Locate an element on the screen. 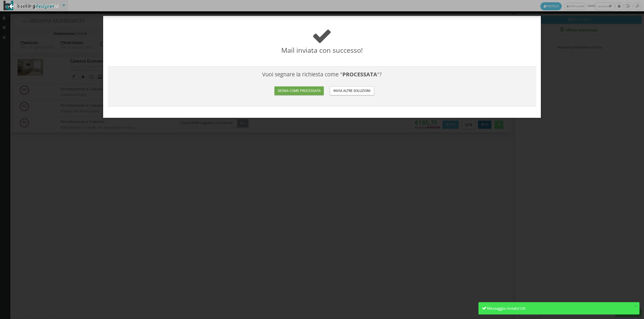  h3: Vuoi segnare la richiesta come " "? is located at coordinates (322, 87).